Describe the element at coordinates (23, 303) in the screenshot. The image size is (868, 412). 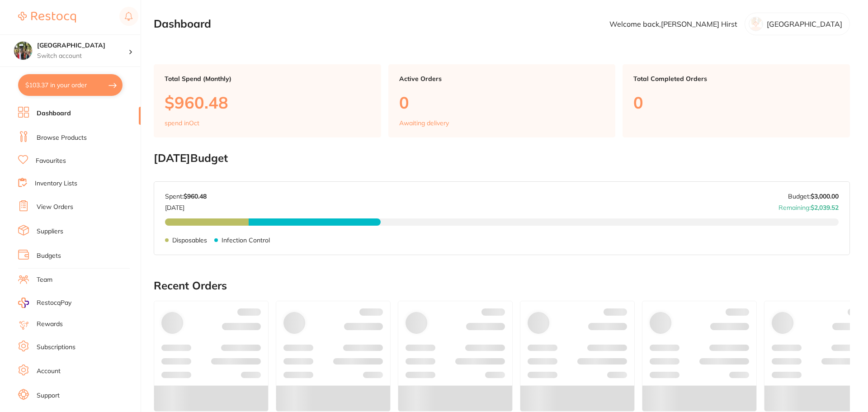
I see `img: RestocqPay` at that location.